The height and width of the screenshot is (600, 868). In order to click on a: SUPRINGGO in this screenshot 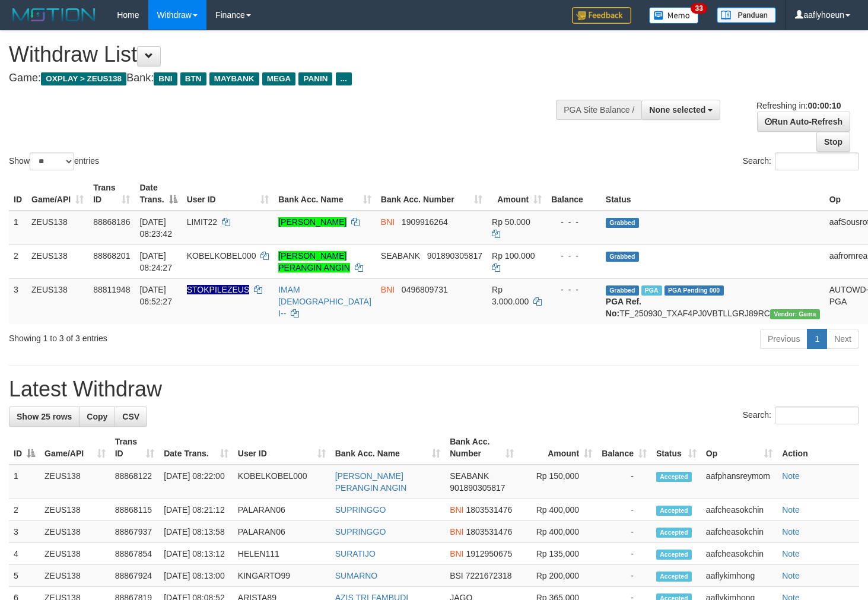, I will do `click(361, 531)`.